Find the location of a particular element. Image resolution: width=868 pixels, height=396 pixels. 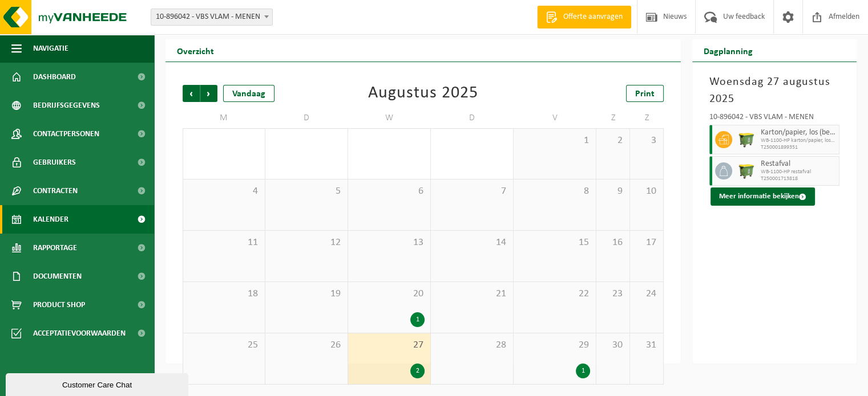

button: Meer informatie bekijken is located at coordinates (762, 197).